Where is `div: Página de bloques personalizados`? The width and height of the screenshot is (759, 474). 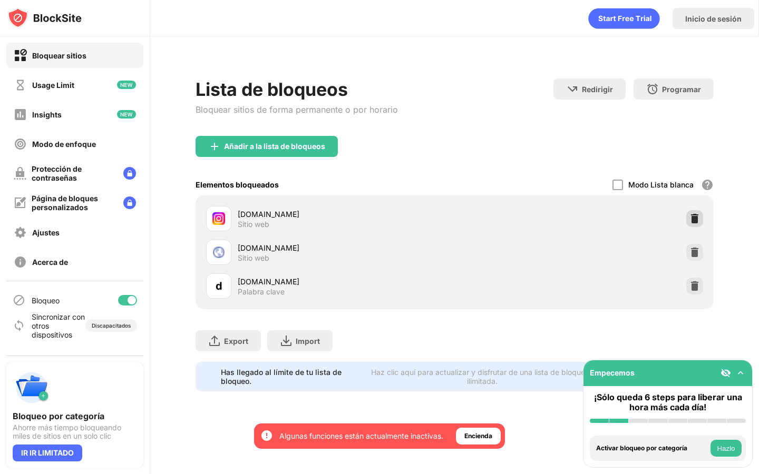
div: Página de bloques personalizados is located at coordinates (73, 203).